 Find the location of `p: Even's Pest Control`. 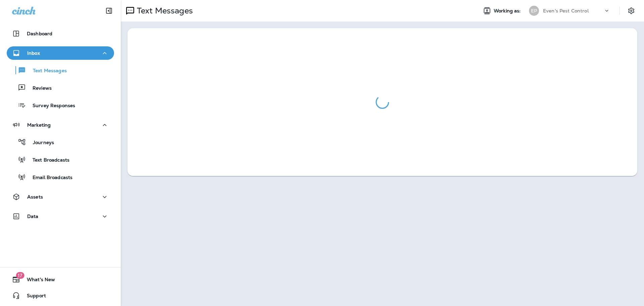

p: Even's Pest Control is located at coordinates (566, 11).